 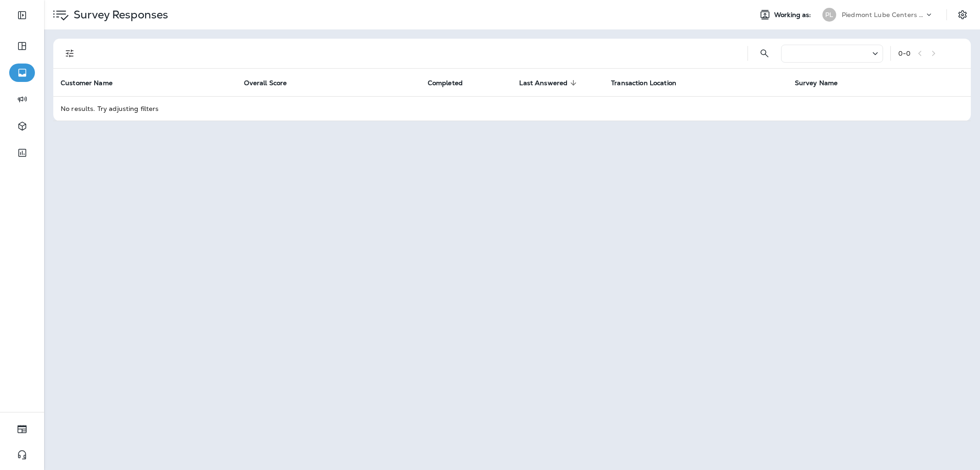 I want to click on div: PL, so click(x=830, y=15).